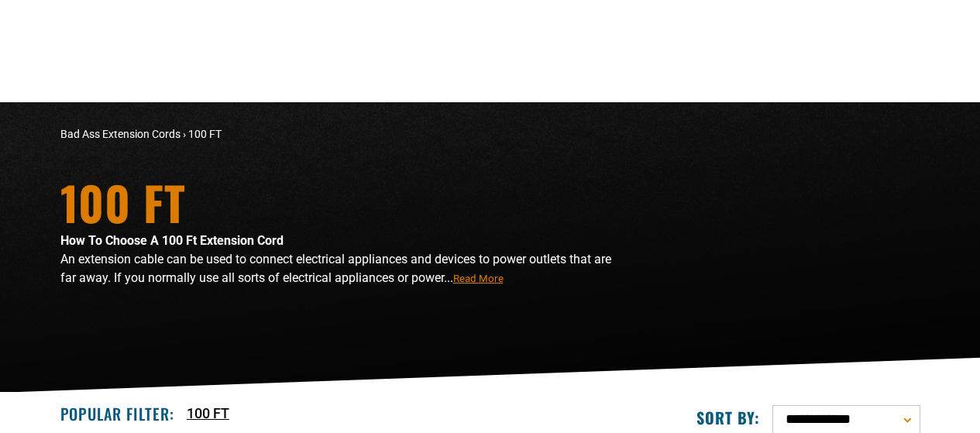  I want to click on strong: How To Choose A 100 Ft Extension Cord, so click(172, 240).